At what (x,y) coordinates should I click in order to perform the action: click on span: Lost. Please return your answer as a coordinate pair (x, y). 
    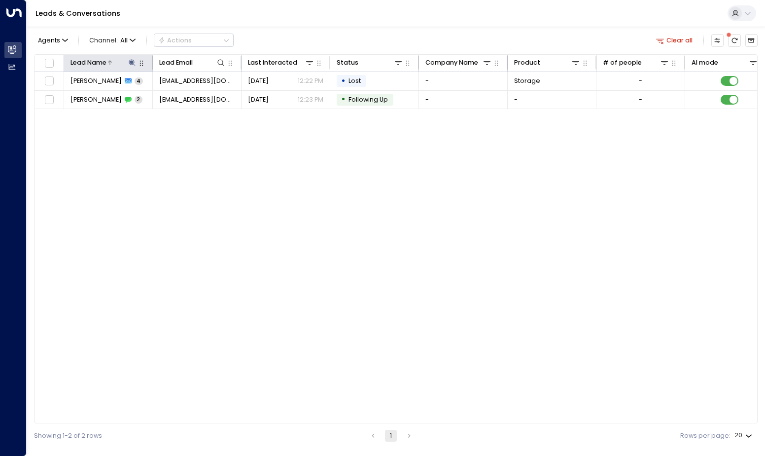
    Looking at the image, I should click on (355, 80).